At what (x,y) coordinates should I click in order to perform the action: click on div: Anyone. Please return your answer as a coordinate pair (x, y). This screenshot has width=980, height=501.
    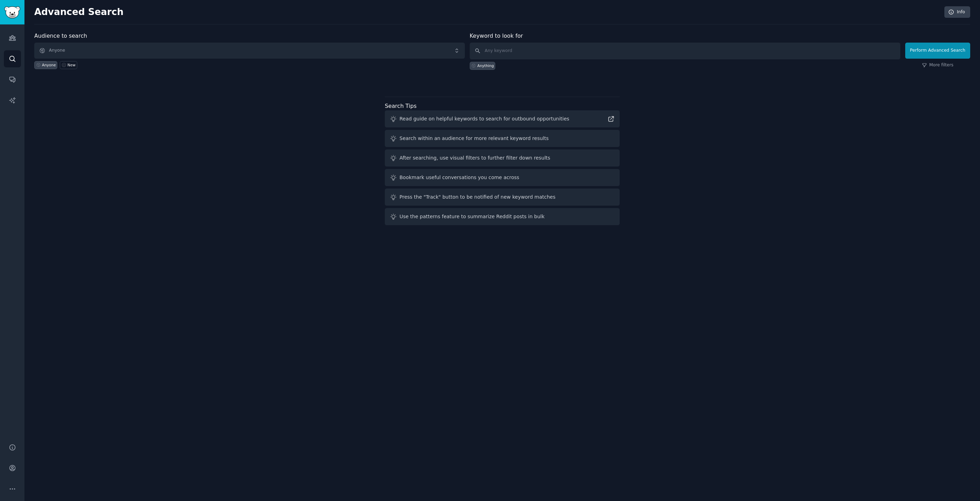
    Looking at the image, I should click on (49, 65).